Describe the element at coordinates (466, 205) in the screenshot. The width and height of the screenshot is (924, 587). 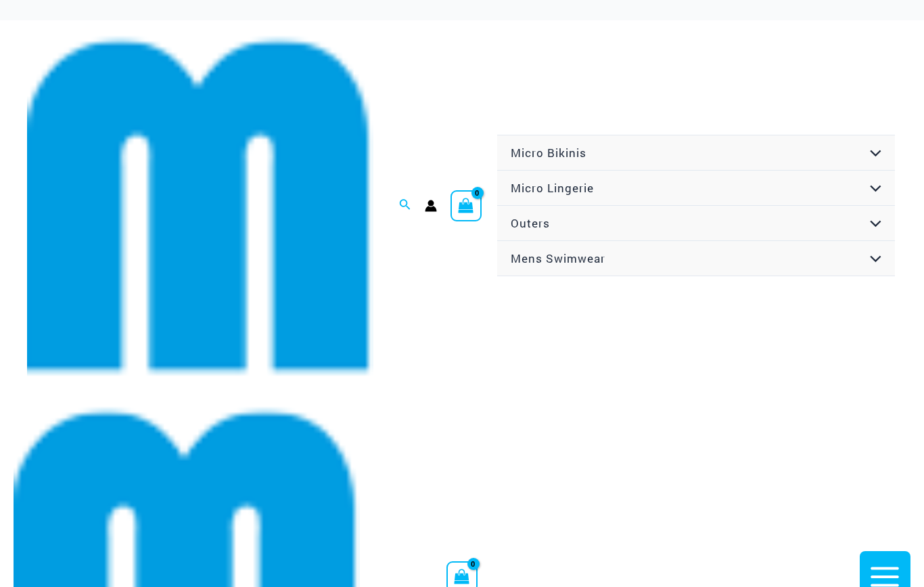
I see `a: View Shopping Cart, empty` at that location.